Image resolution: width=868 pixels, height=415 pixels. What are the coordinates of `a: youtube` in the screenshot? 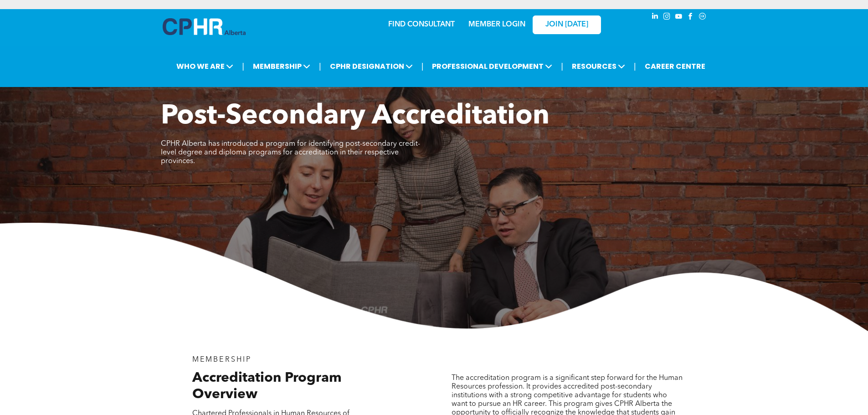 It's located at (679, 17).